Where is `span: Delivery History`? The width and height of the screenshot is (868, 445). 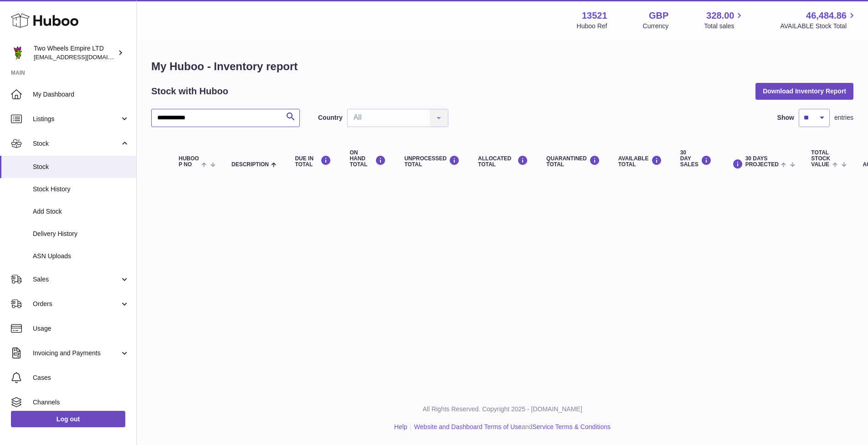
span: Delivery History is located at coordinates (81, 234).